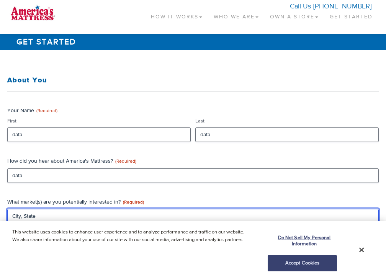 This screenshot has height=279, width=386. What do you see at coordinates (287, 121) in the screenshot?
I see `label: Last` at bounding box center [287, 121].